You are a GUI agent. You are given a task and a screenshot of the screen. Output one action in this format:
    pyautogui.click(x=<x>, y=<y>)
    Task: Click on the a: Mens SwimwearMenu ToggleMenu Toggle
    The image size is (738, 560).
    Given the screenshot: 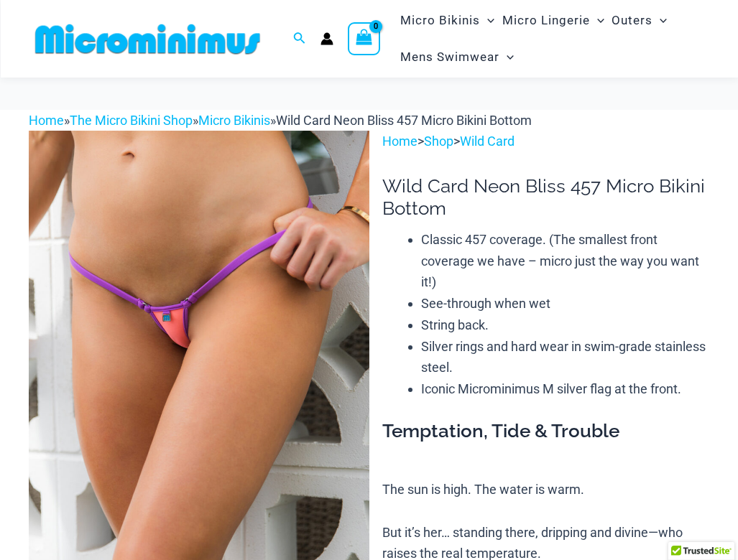 What is the action you would take?
    pyautogui.click(x=457, y=56)
    